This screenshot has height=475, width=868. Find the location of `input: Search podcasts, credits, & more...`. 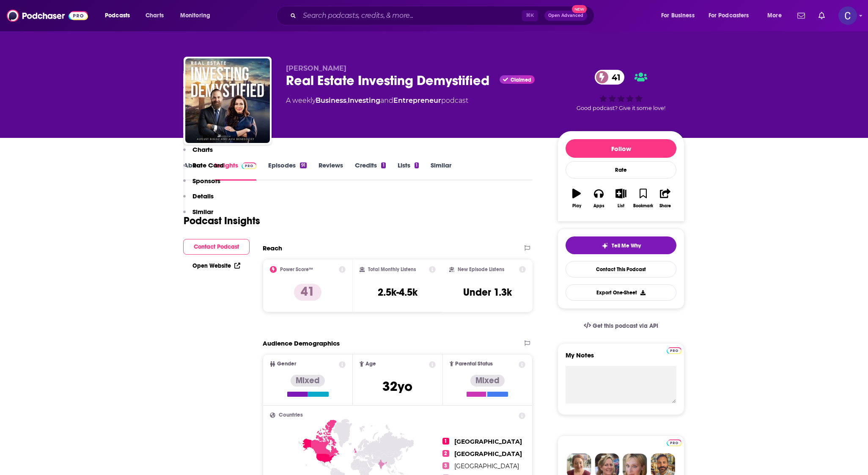

input: Search podcasts, credits, & more... is located at coordinates (411, 16).